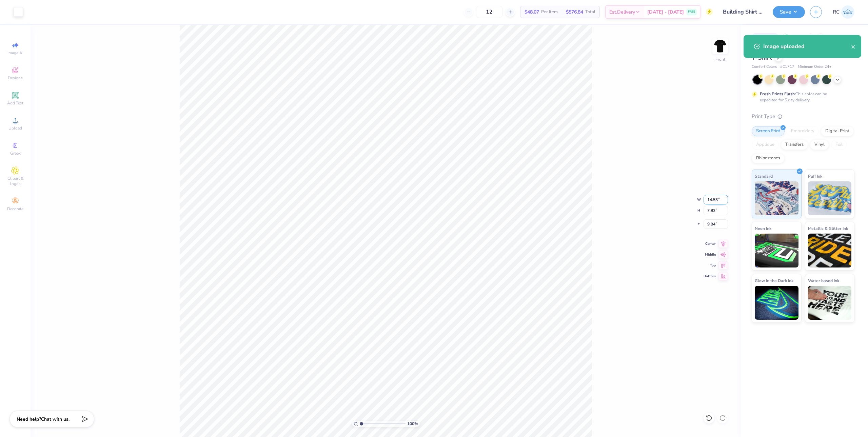  Describe the element at coordinates (709, 265) in the screenshot. I see `span: Top` at that location.